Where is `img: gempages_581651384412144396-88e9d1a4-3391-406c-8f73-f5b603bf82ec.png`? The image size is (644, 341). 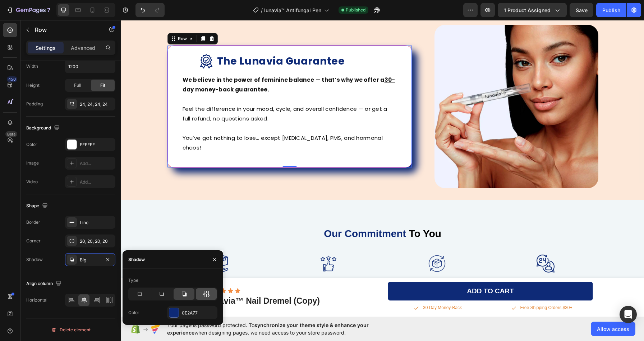
img: gempages_581651384412144396-88e9d1a4-3391-406c-8f73-f5b603bf82ec.png is located at coordinates (425, 244).